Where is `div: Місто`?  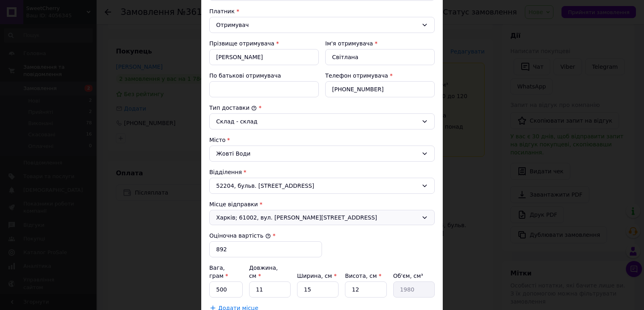
div: Місто is located at coordinates (322, 140).